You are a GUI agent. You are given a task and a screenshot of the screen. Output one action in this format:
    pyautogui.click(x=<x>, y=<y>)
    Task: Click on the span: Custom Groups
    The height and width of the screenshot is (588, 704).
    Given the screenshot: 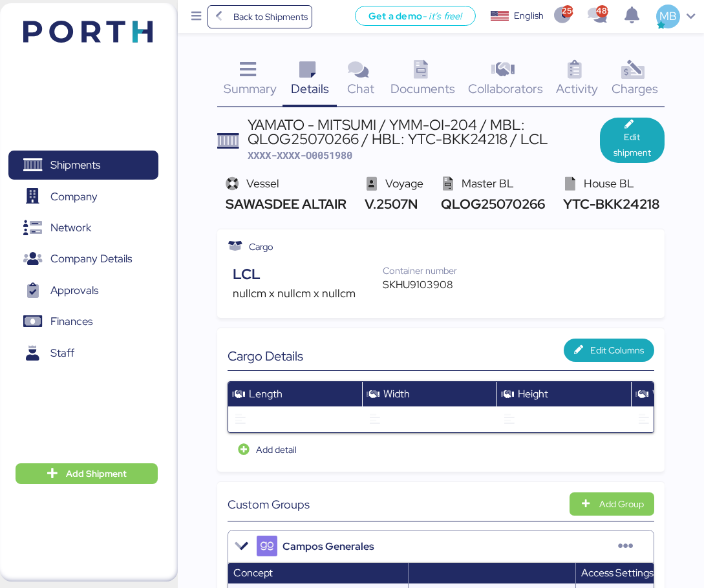 What is the action you would take?
    pyautogui.click(x=269, y=504)
    